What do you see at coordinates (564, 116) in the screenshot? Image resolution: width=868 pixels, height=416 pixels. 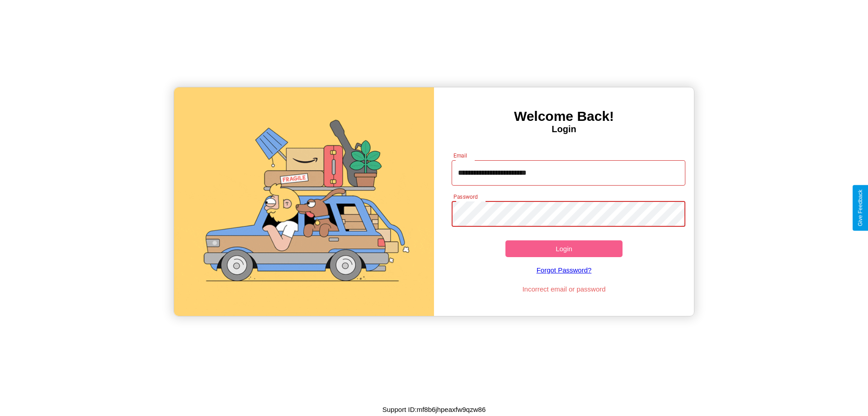 I see `h3: Welcome Back!` at bounding box center [564, 116].